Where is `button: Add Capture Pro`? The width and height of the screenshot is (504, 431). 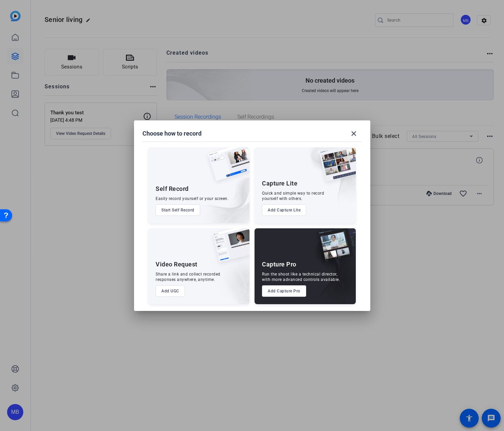
button: Add Capture Pro is located at coordinates (284, 291).